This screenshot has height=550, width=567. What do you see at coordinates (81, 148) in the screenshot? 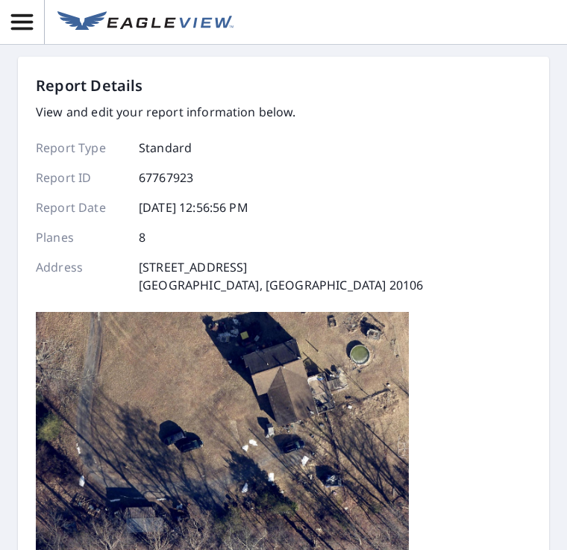
I see `p: Report Type` at bounding box center [81, 148].